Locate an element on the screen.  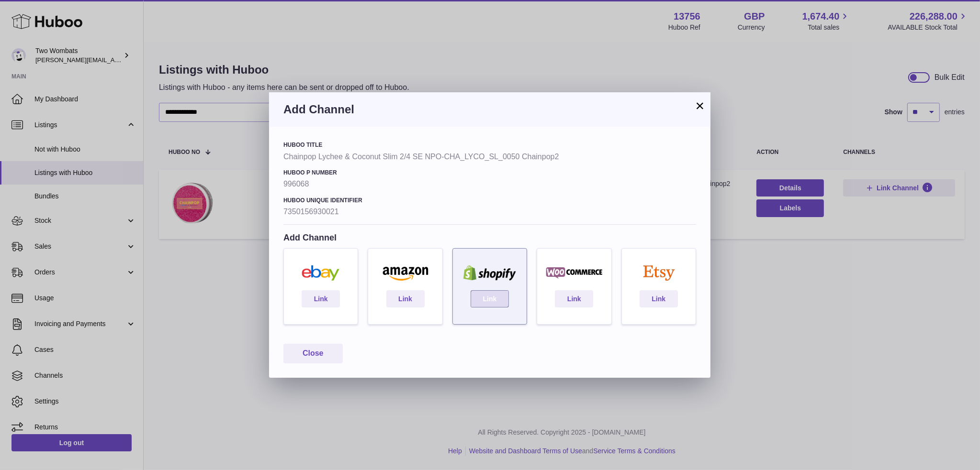
h4: Huboo P number is located at coordinates (490, 172).